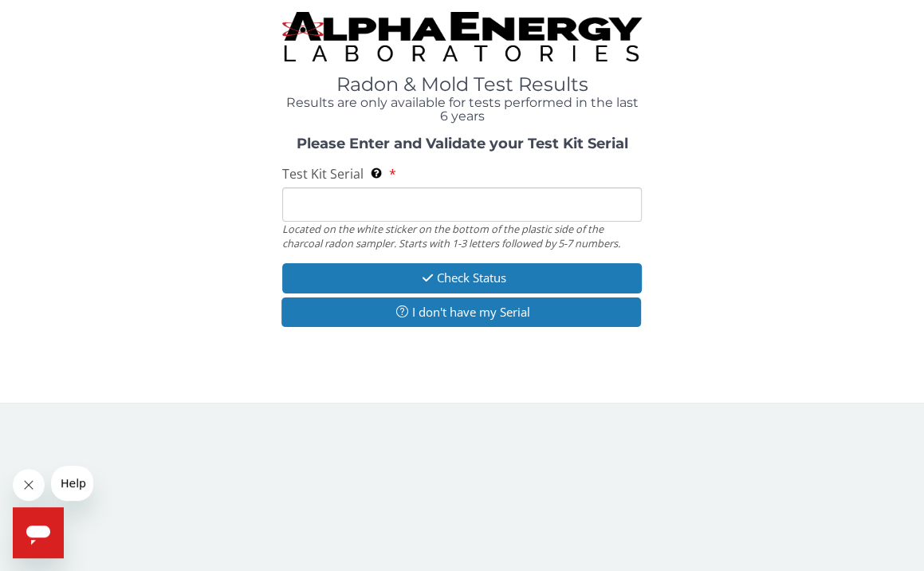  Describe the element at coordinates (462, 37) in the screenshot. I see `img: TightCrop.jpg` at that location.